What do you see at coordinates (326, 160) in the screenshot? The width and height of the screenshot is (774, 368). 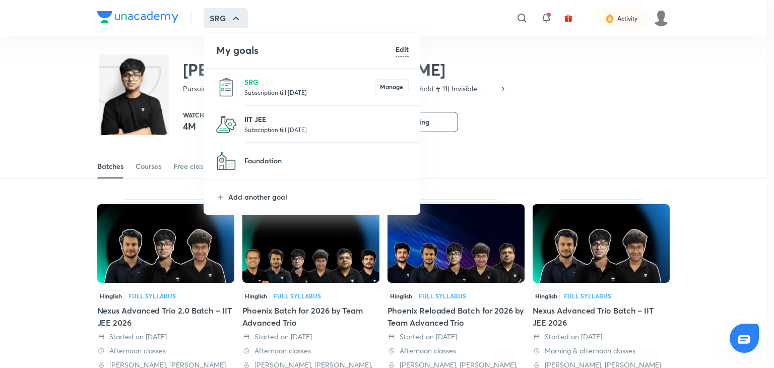 I see `p: Foundation` at bounding box center [326, 160].